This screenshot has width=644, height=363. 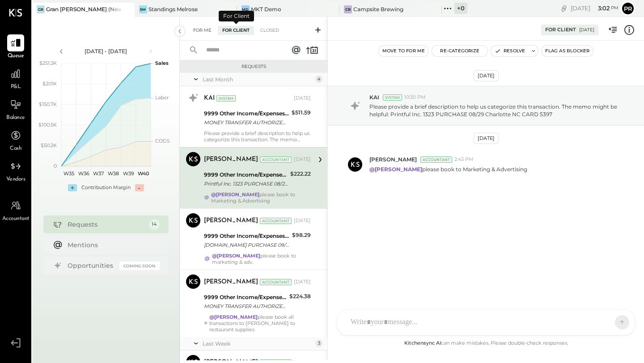 What do you see at coordinates (111, 245) in the screenshot?
I see `div: Mentions` at bounding box center [111, 245].